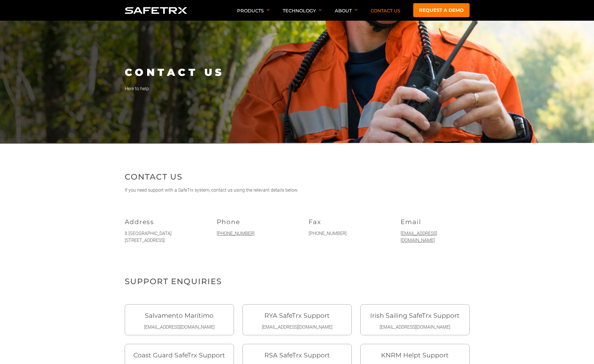 This screenshot has height=364, width=594. Describe the element at coordinates (297, 72) in the screenshot. I see `h1: Contact Us` at that location.